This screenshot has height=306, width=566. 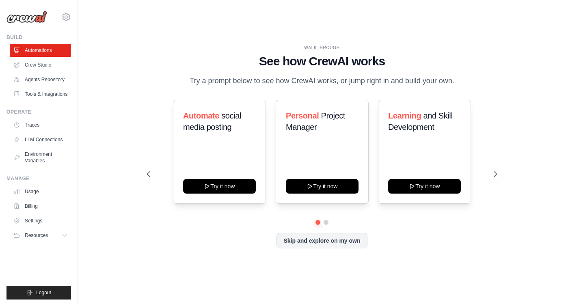 What do you see at coordinates (316, 121) in the screenshot?
I see `span: Project Manager` at bounding box center [316, 121].